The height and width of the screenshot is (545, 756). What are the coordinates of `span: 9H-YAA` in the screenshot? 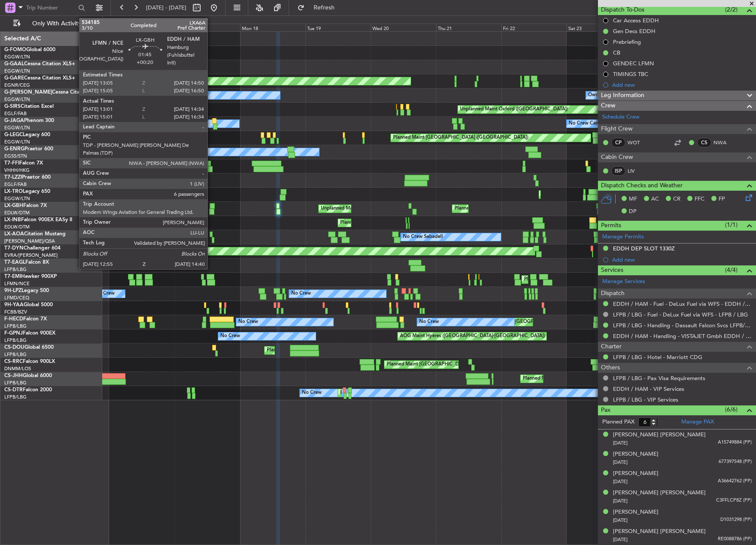 It's located at (13, 305).